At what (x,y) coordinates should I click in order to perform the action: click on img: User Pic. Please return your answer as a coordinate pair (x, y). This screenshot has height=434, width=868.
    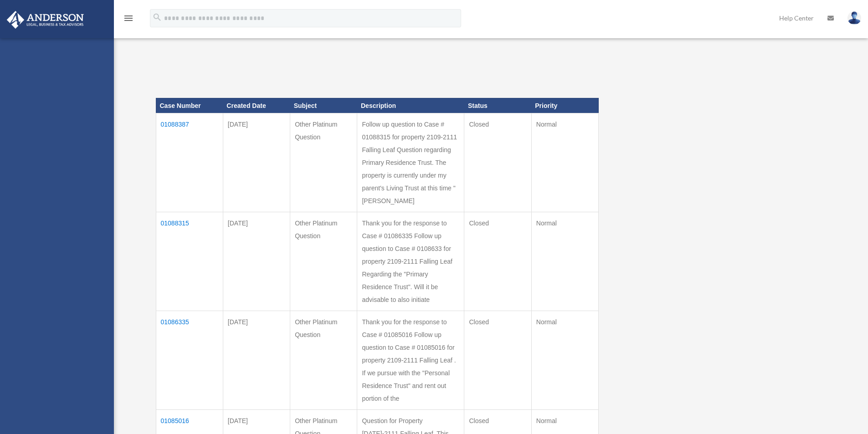
    Looking at the image, I should click on (855, 18).